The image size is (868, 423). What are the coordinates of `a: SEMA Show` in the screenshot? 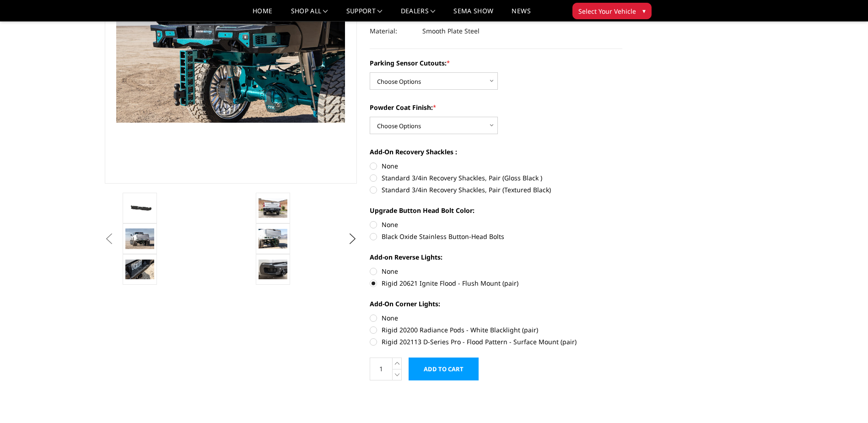 It's located at (473, 14).